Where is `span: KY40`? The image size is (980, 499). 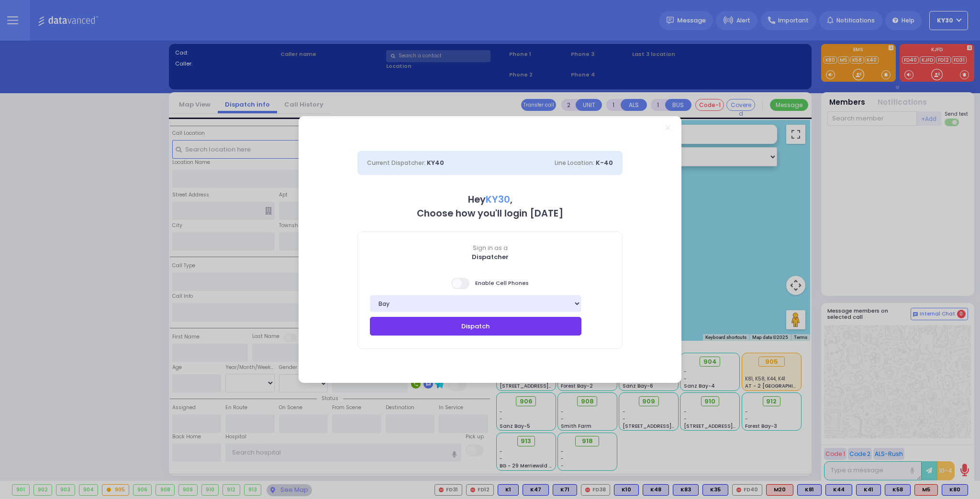
span: KY40 is located at coordinates (435, 163).